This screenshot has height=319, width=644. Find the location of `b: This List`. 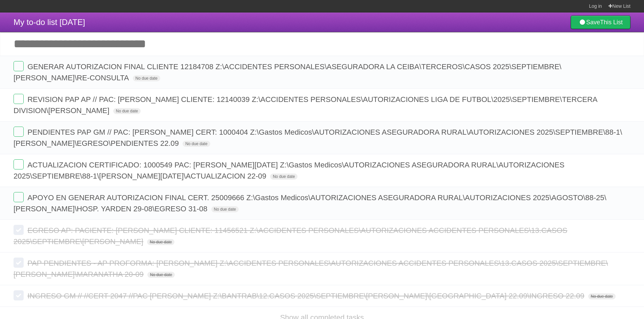

b: This List is located at coordinates (611, 22).